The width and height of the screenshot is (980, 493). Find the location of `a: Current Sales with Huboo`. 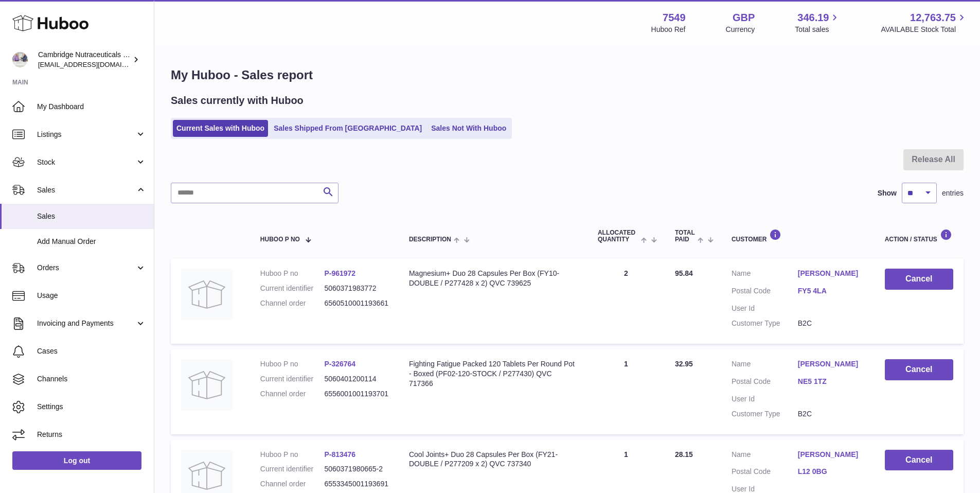

a: Current Sales with Huboo is located at coordinates (220, 128).